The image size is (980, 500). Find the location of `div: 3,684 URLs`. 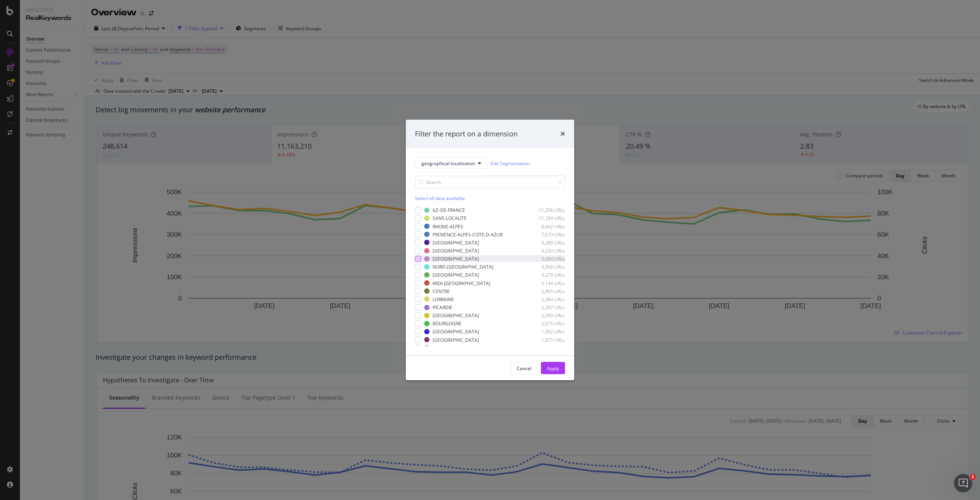

div: 3,684 URLs is located at coordinates (546, 259).